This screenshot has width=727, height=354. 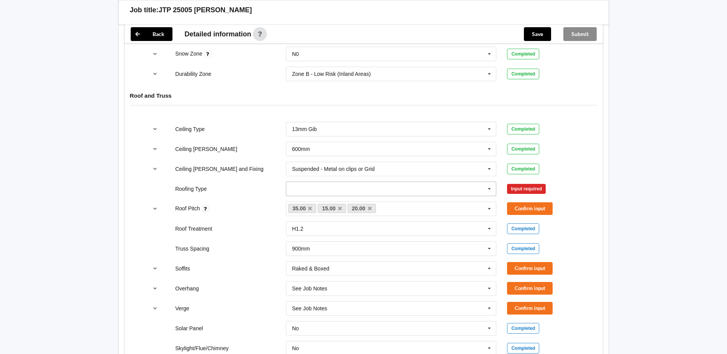 What do you see at coordinates (144, 10) in the screenshot?
I see `h3: Job title:` at bounding box center [144, 10].